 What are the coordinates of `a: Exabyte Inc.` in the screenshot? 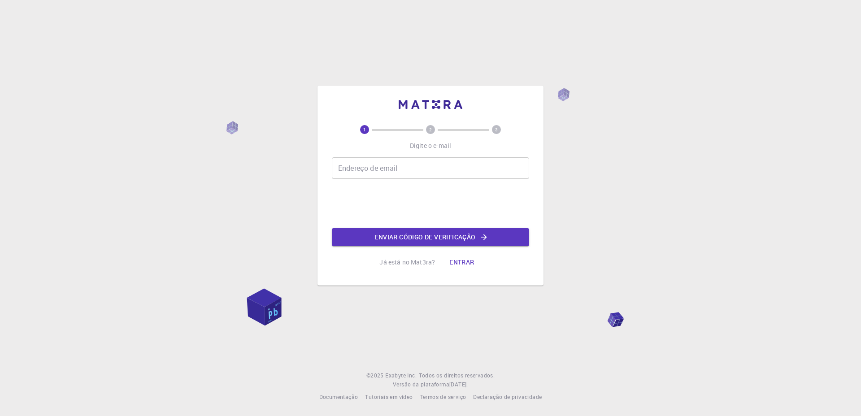 It's located at (401, 376).